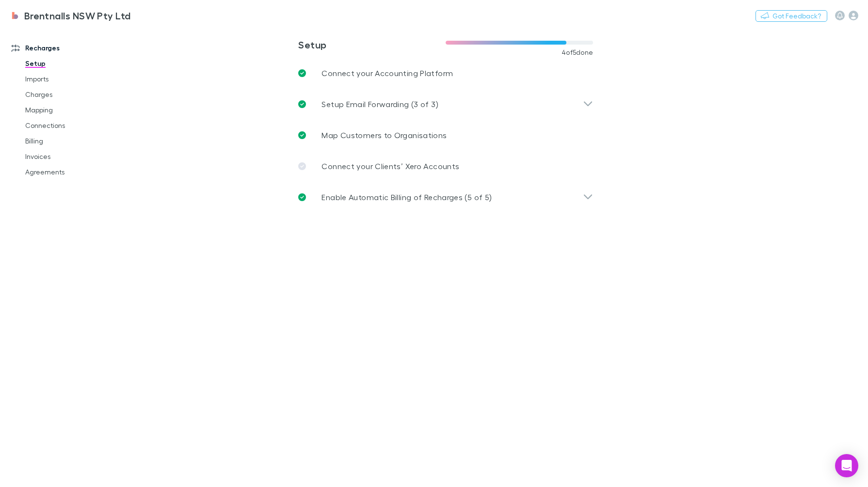 Image resolution: width=868 pixels, height=487 pixels. Describe the element at coordinates (380, 104) in the screenshot. I see `p: Setup Email Forwarding (3 of 3)` at that location.